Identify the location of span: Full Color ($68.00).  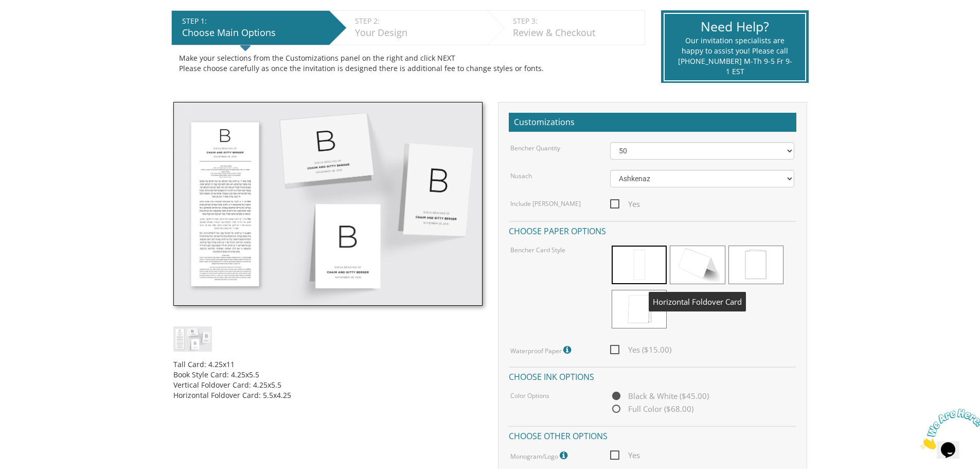
(652, 409).